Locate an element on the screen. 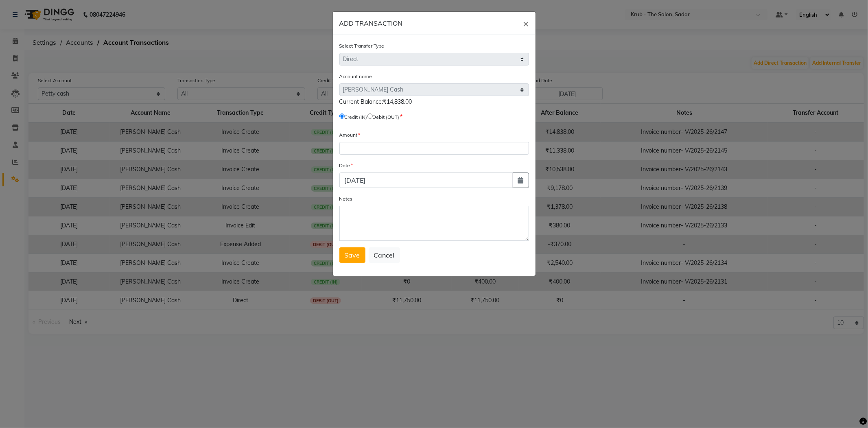 The height and width of the screenshot is (428, 868). label: Account name is located at coordinates (356, 77).